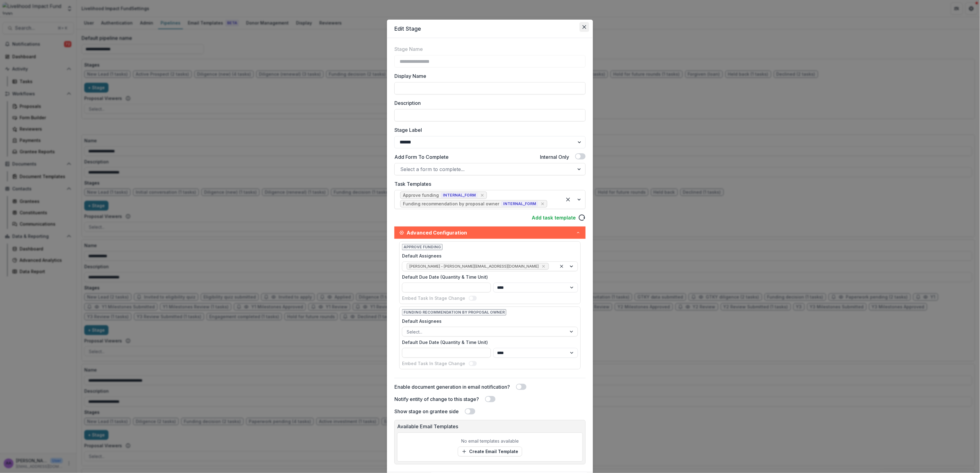 The width and height of the screenshot is (980, 473). What do you see at coordinates (582, 218) in the screenshot?
I see `svg: reload` at bounding box center [582, 218].